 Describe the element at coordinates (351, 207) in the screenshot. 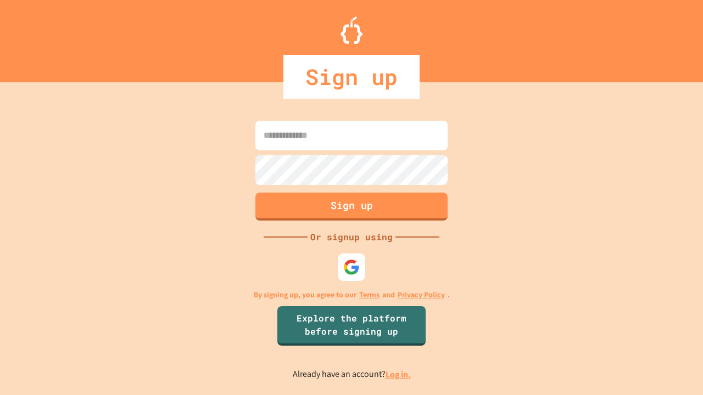

I see `button: Sign up` at that location.